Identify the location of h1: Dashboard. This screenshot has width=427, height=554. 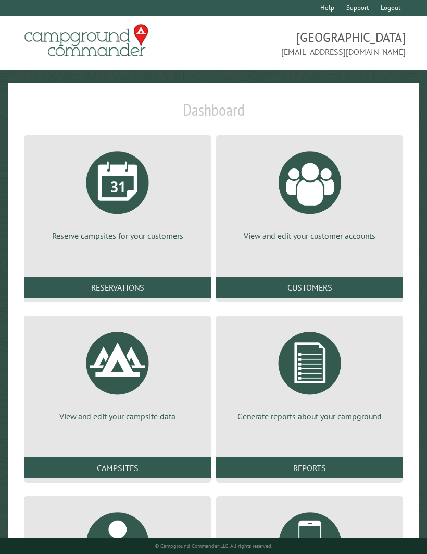
(214, 114).